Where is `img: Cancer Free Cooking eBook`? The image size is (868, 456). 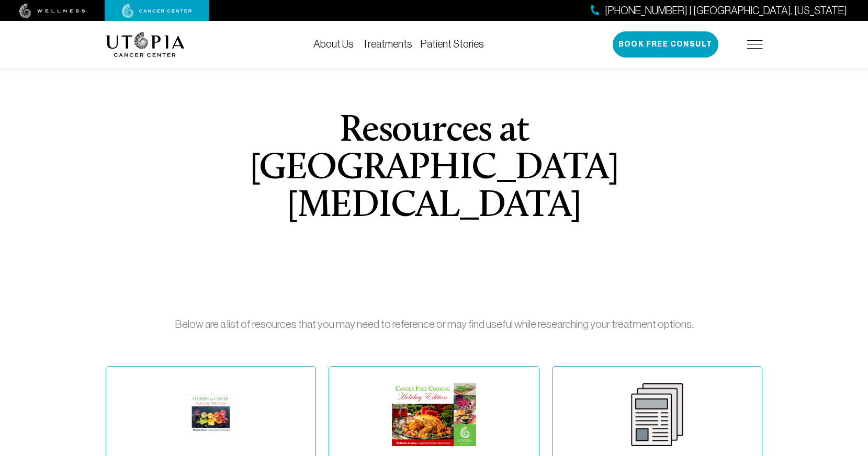 img: Cancer Free Cooking eBook is located at coordinates (434, 415).